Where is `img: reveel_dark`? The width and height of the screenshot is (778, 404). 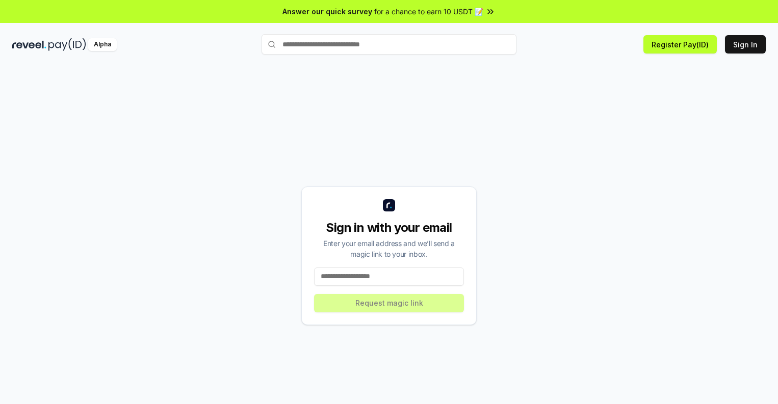
img: reveel_dark is located at coordinates (29, 44).